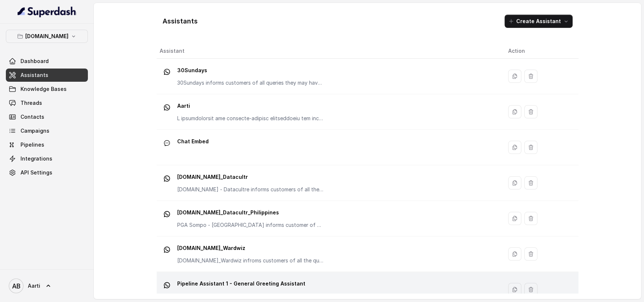  What do you see at coordinates (47, 159) in the screenshot?
I see `a: Integrations` at bounding box center [47, 159].